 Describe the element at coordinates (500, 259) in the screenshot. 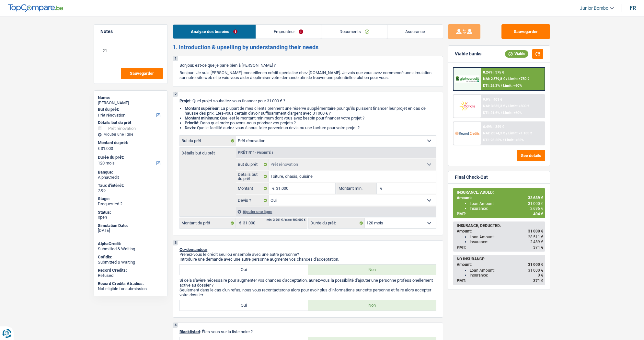

I see `div: NO INSURANCE:` at that location.